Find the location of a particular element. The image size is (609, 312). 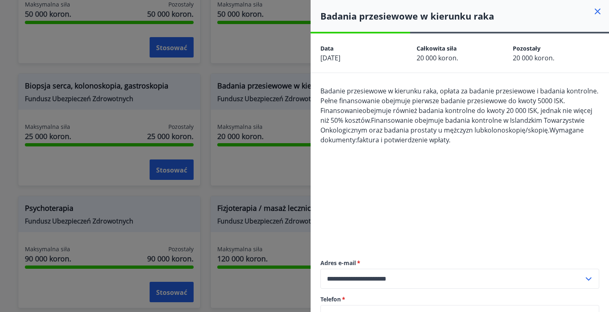

font: Całkowita siła is located at coordinates (437, 48).